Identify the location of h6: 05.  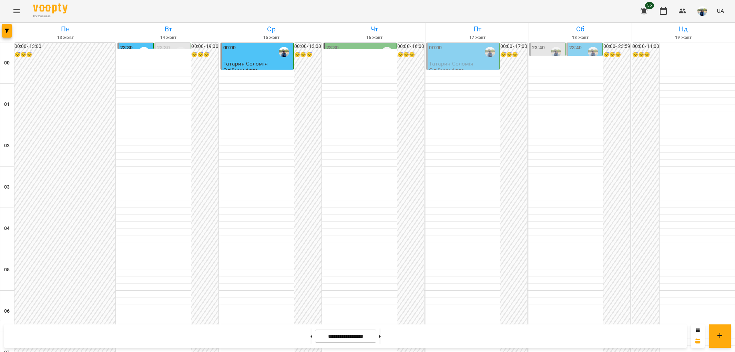
(7, 270).